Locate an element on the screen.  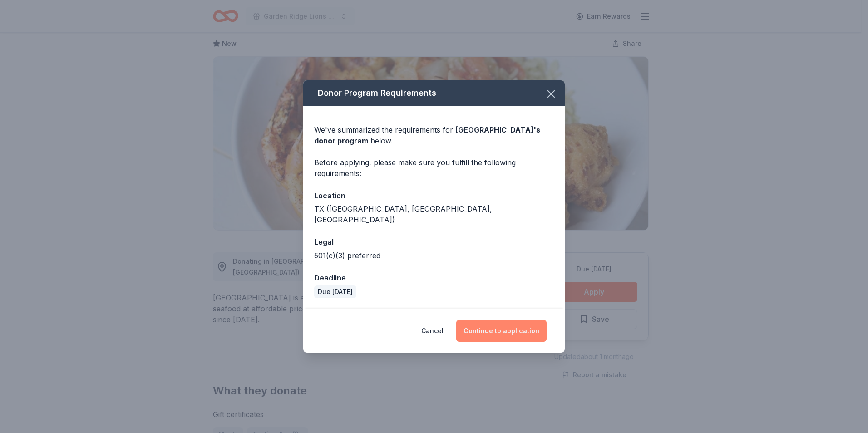
div: Donor Program Requirements is located at coordinates (434, 93).